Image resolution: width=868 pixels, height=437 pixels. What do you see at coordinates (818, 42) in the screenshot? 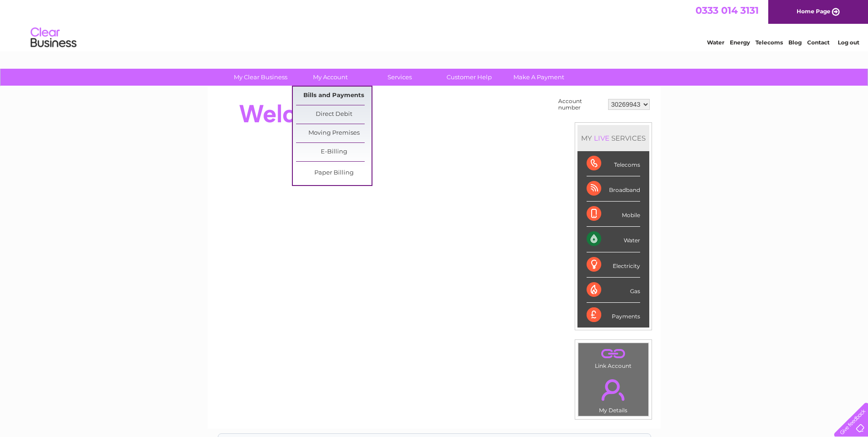
I see `a: Contact` at bounding box center [818, 42].